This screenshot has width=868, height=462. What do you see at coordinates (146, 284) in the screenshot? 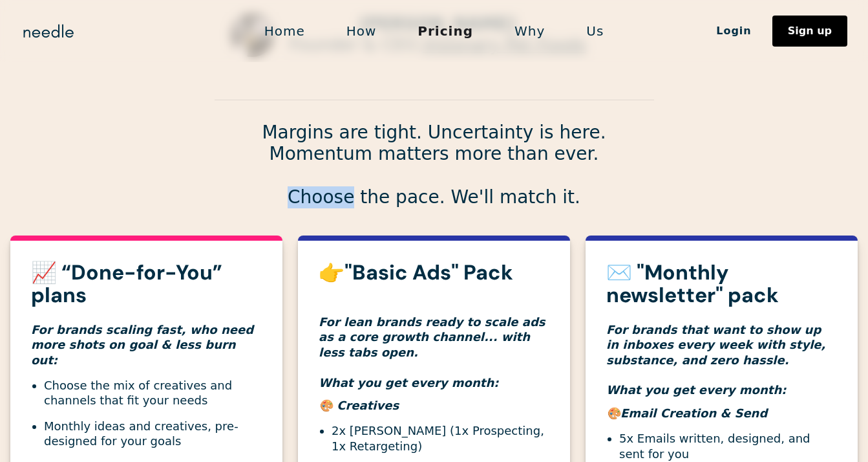
I see `h3: 📈 “Done-for-You” plans` at bounding box center [146, 284].